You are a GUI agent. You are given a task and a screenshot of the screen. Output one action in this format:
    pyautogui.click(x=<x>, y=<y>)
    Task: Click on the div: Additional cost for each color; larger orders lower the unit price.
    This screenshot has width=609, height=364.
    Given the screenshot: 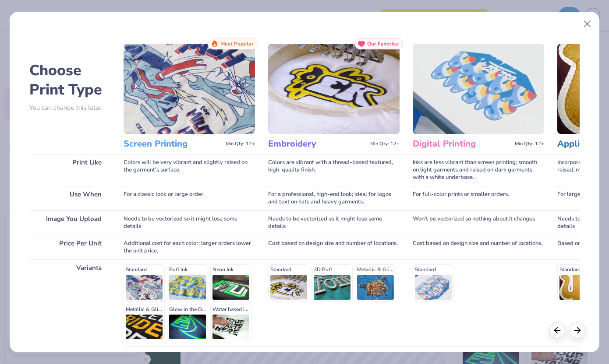 What is the action you would take?
    pyautogui.click(x=189, y=247)
    